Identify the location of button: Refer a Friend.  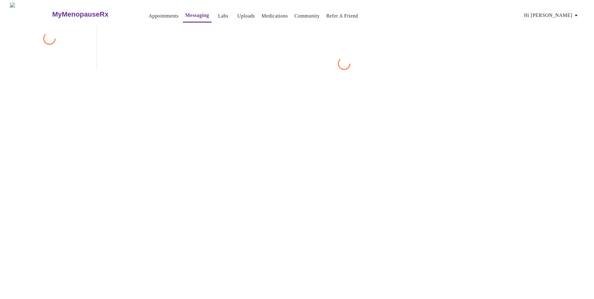
(342, 16).